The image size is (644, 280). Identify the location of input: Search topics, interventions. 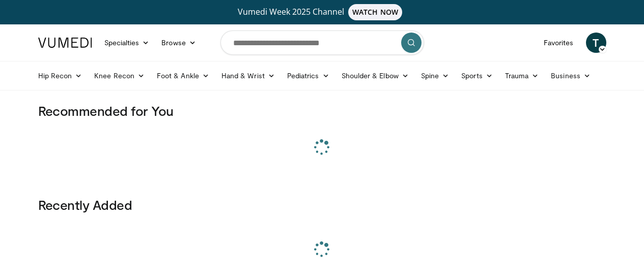
(322, 43).